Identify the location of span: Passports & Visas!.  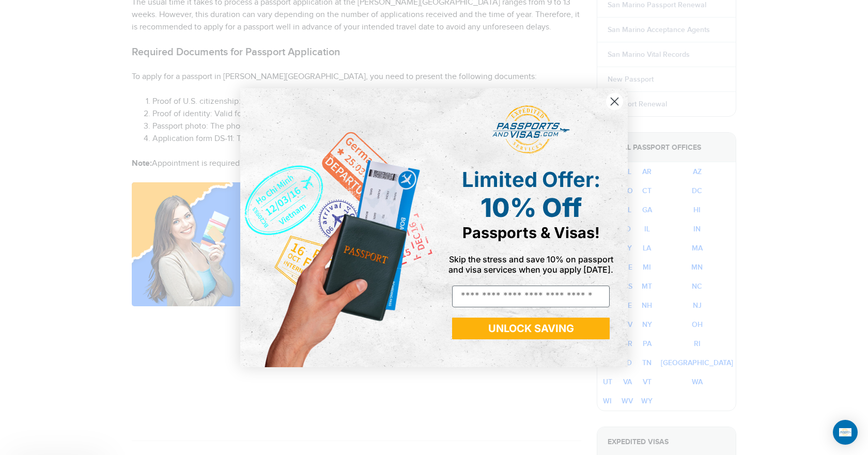
(531, 232).